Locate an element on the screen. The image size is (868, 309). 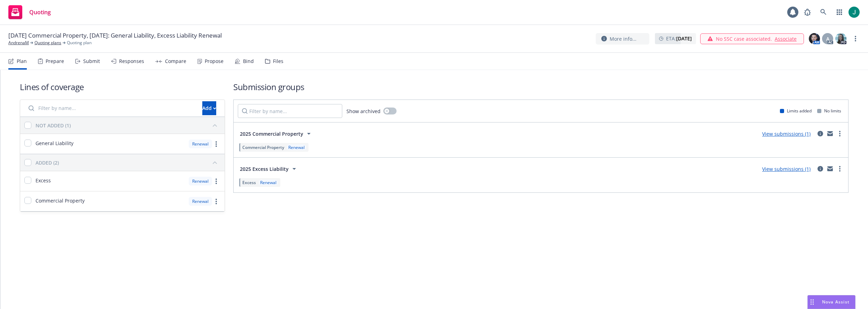
a: Associate is located at coordinates (785, 39).